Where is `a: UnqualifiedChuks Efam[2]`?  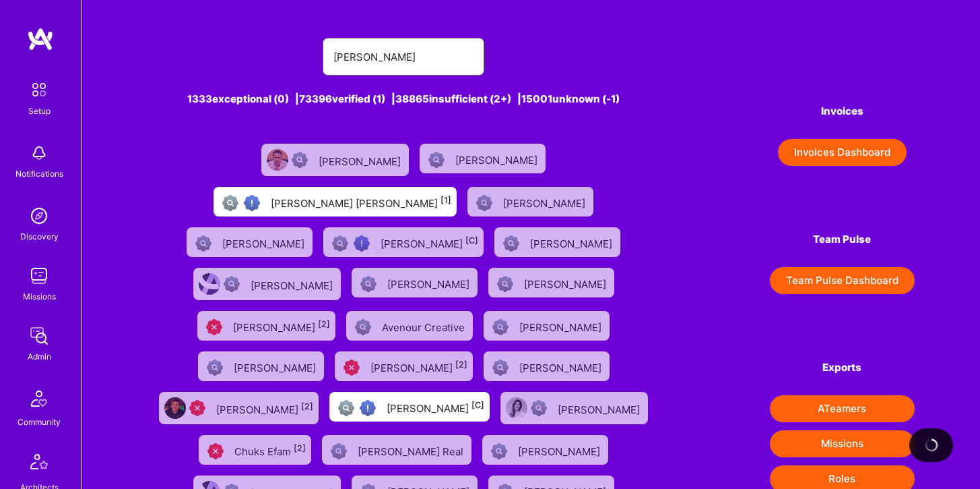 a: UnqualifiedChuks Efam[2] is located at coordinates (254, 450).